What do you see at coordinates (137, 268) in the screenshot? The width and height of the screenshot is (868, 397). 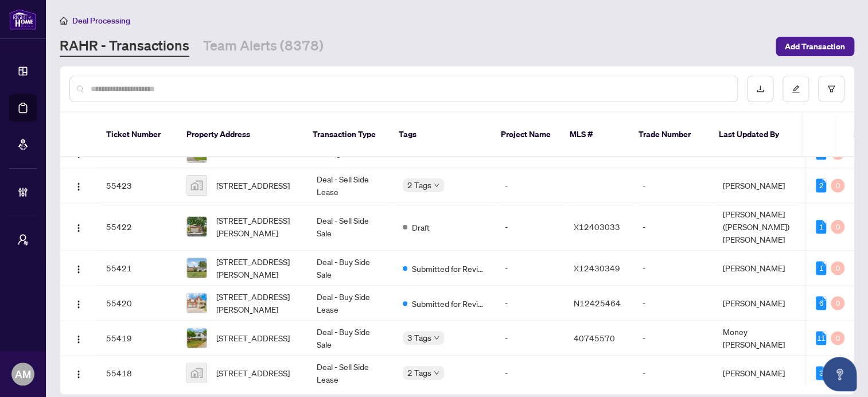 I see `td: 55421` at bounding box center [137, 268].